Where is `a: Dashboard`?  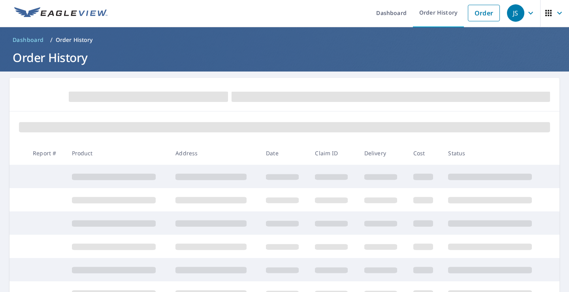
a: Dashboard is located at coordinates (28, 40).